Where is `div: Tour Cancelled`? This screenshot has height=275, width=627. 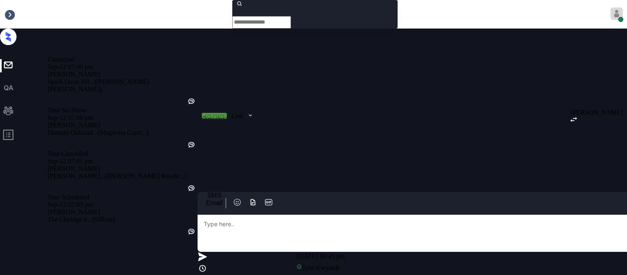 div: Tour Cancelled is located at coordinates (122, 154).